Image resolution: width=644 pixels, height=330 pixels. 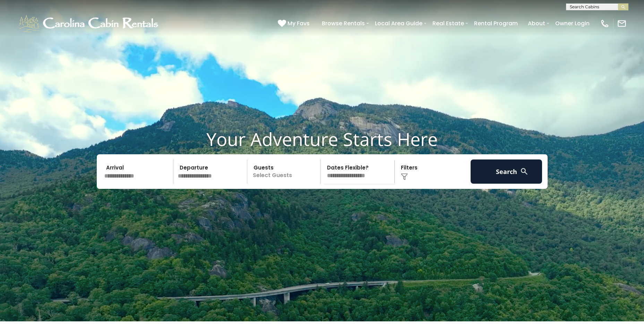 I want to click on p: Select Guests, so click(x=285, y=172).